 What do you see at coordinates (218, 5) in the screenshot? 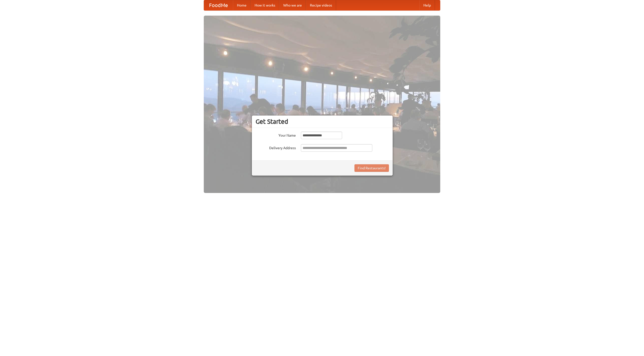
I see `a: FoodMe` at bounding box center [218, 5].